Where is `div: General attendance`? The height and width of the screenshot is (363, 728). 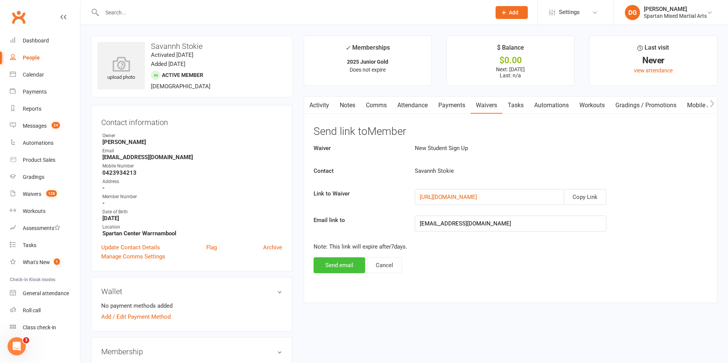 div: General attendance is located at coordinates (46, 293).